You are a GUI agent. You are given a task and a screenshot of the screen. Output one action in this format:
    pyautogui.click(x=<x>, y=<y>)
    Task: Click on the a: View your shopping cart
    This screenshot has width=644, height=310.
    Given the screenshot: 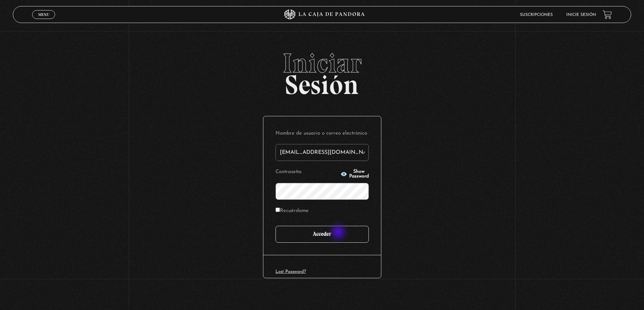 What is the action you would take?
    pyautogui.click(x=607, y=14)
    